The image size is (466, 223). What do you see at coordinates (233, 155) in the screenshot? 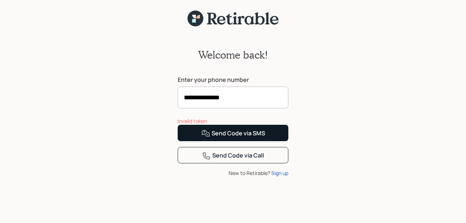
I see `button: Send Code via Call` at bounding box center [233, 155].